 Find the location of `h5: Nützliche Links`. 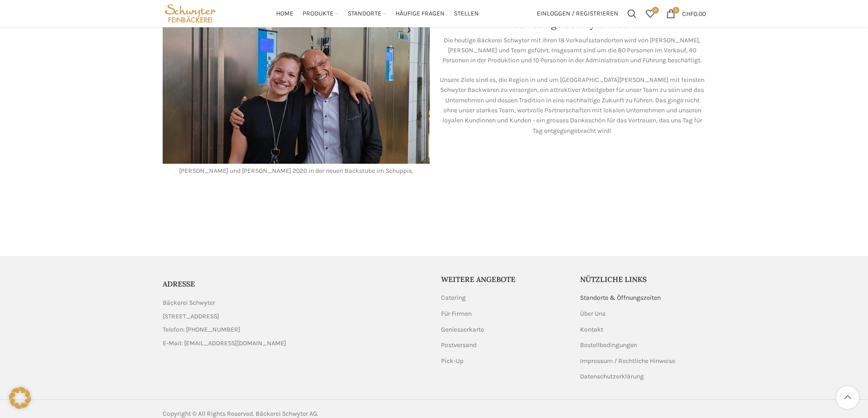

h5: Nützliche Links is located at coordinates (643, 280).